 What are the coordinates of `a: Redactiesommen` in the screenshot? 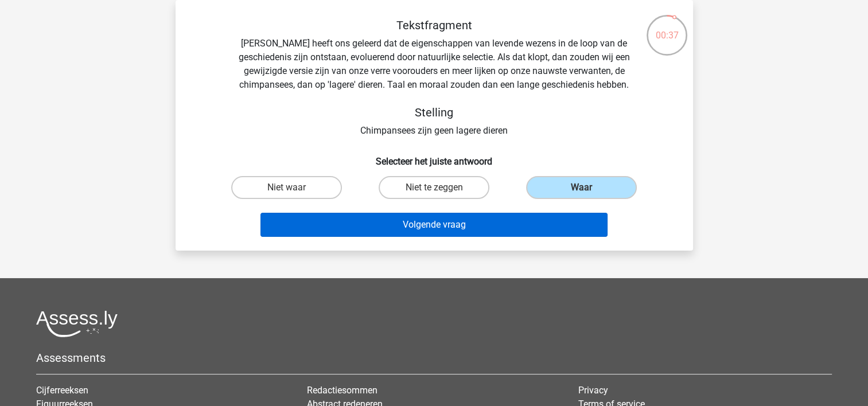 It's located at (342, 390).